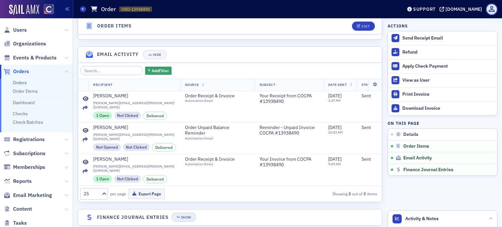 Image resolution: width=502 pixels, height=227 pixels. What do you see at coordinates (349, 194) in the screenshot?
I see `strong: 3` at bounding box center [349, 194].